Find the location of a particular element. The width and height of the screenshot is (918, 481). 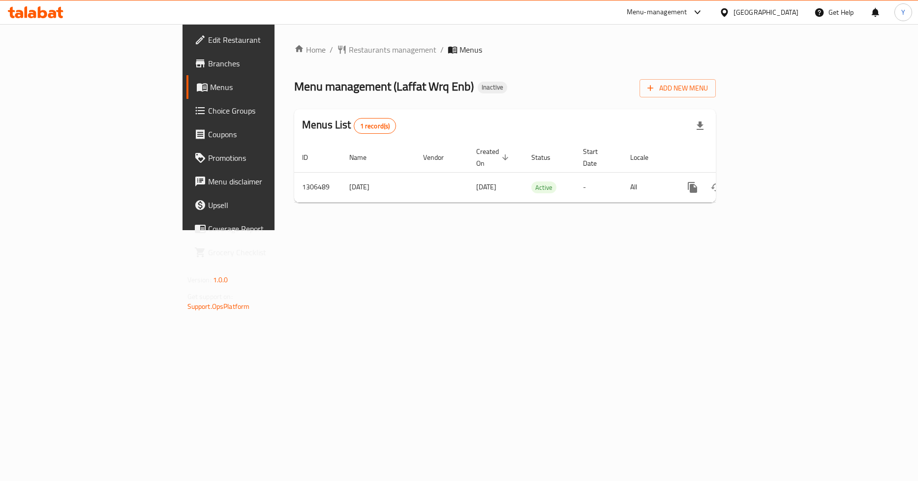

span: Locale is located at coordinates (645, 157).